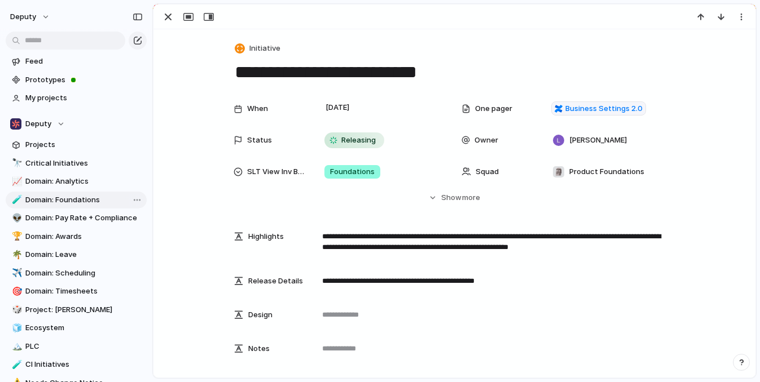  What do you see at coordinates (38, 124) in the screenshot?
I see `span: Deputy` at bounding box center [38, 124].